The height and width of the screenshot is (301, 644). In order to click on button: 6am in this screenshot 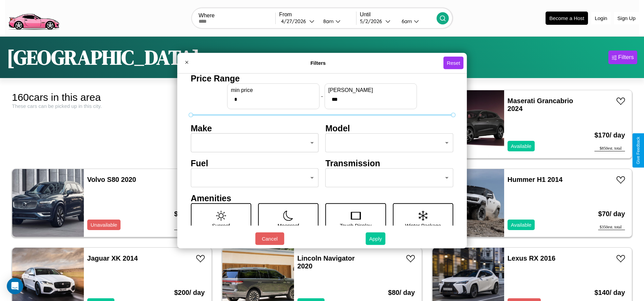, I will do `click(416, 21)`.